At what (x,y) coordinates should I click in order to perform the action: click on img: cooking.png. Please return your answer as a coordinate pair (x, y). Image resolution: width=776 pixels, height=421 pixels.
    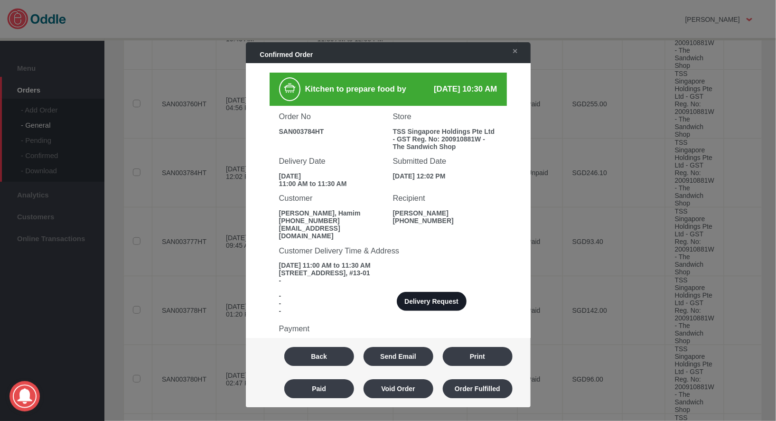
    Looking at the image, I should click on (290, 88).